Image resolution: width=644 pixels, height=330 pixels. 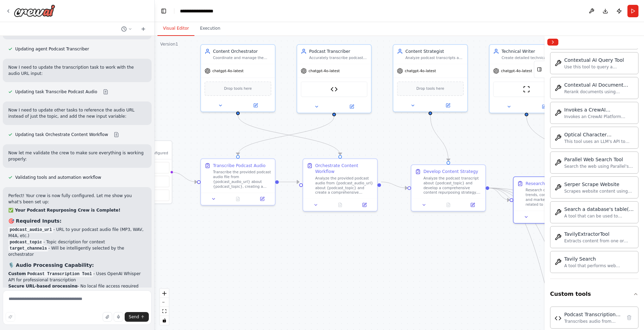 I want to click on p: No triggers configured, so click(x=148, y=153).